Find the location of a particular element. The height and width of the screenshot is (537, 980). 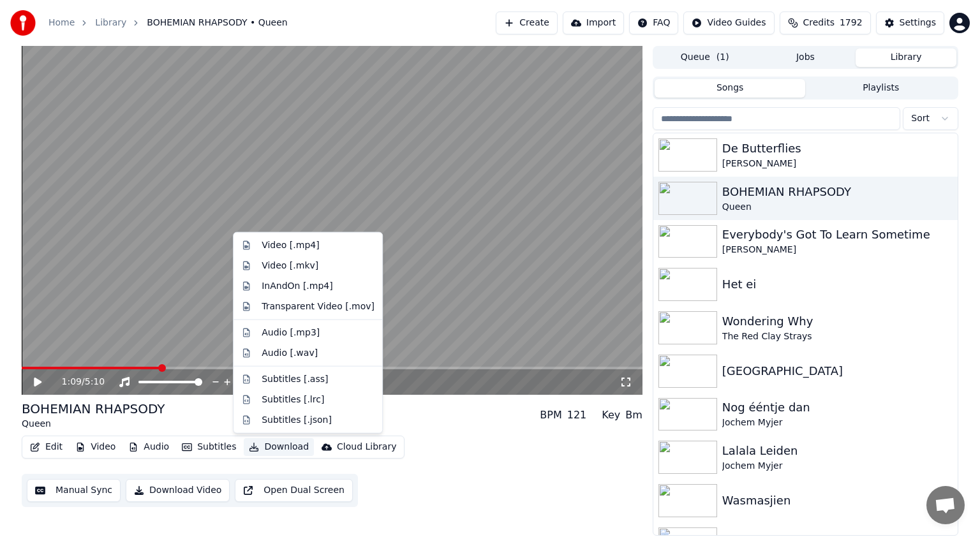

button: Library is located at coordinates (906, 58).